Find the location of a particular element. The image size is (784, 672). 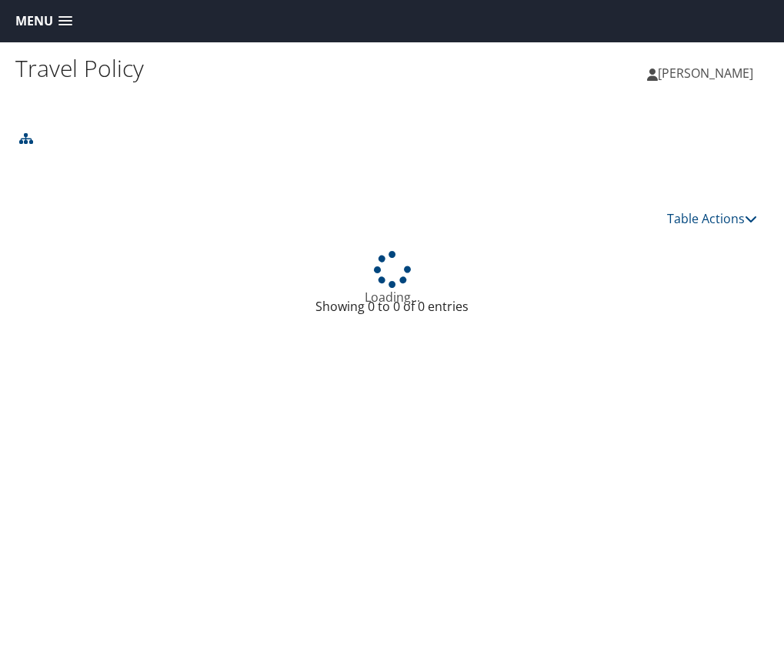

a: Menu is located at coordinates (44, 20).